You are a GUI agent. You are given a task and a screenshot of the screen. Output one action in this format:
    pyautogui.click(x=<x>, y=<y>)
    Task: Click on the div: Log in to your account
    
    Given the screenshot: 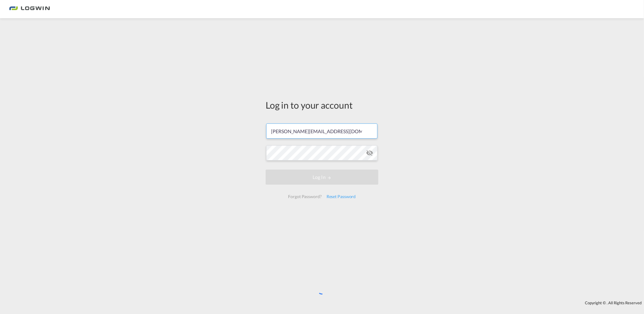 What is the action you would take?
    pyautogui.click(x=322, y=105)
    